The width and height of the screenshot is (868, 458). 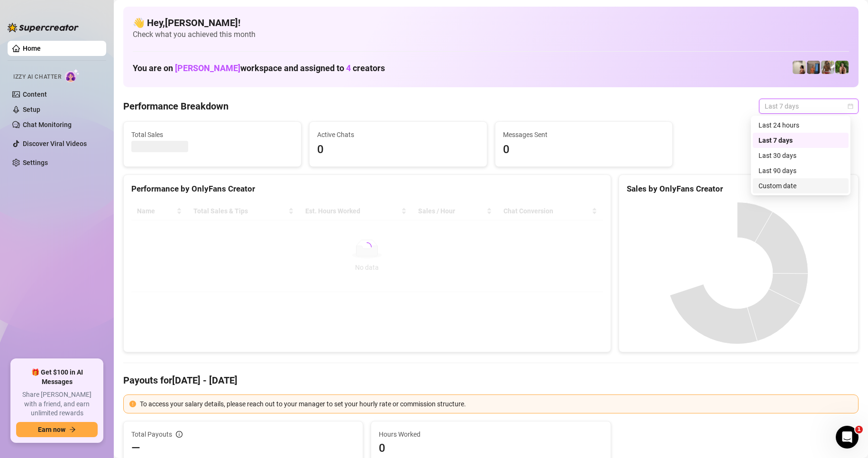 I want to click on h4: Performance Breakdown, so click(x=176, y=106).